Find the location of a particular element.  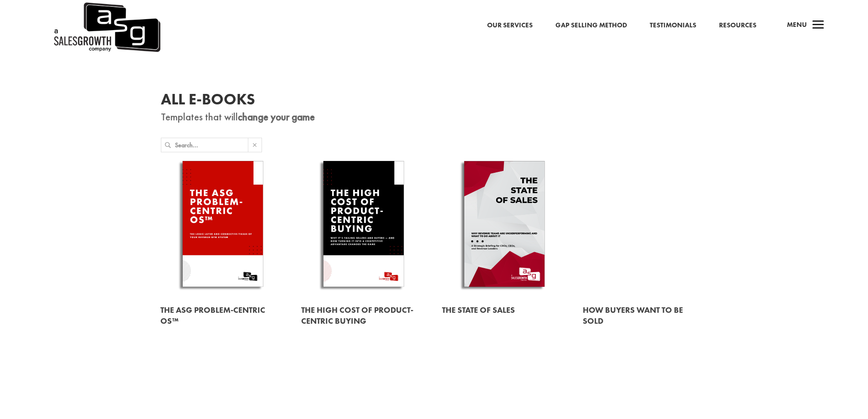

a: Our Services is located at coordinates (510, 26).